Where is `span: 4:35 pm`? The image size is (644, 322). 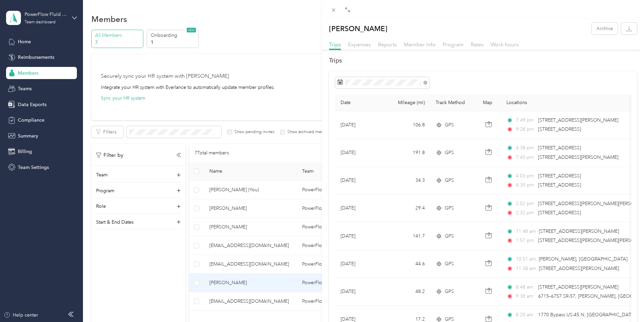 span: 4:35 pm is located at coordinates (525, 185).